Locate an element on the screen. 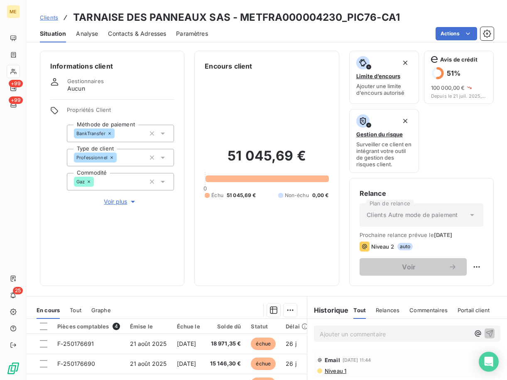  h6: Encours client is located at coordinates (229, 66).